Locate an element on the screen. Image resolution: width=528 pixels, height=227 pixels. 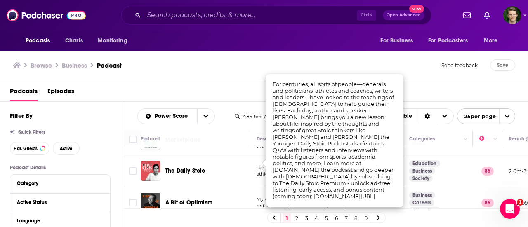
a: 2 is located at coordinates (297, 218).